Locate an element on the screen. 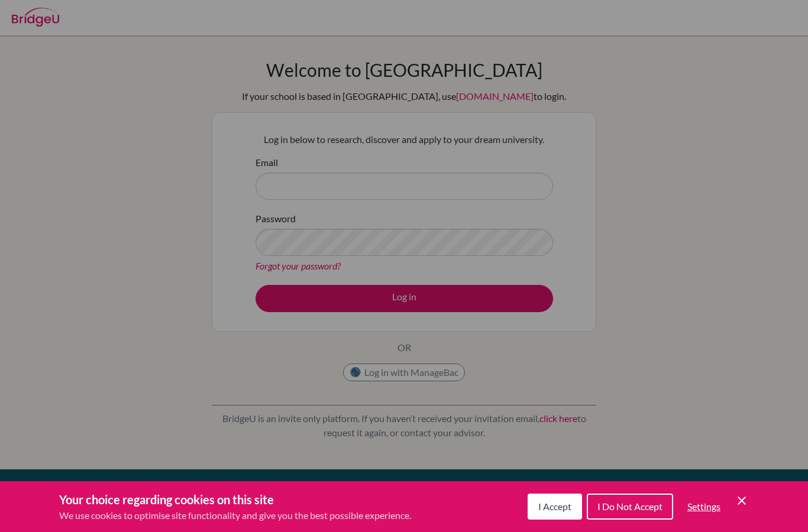 This screenshot has height=532, width=808. button: Settings is located at coordinates (704, 507).